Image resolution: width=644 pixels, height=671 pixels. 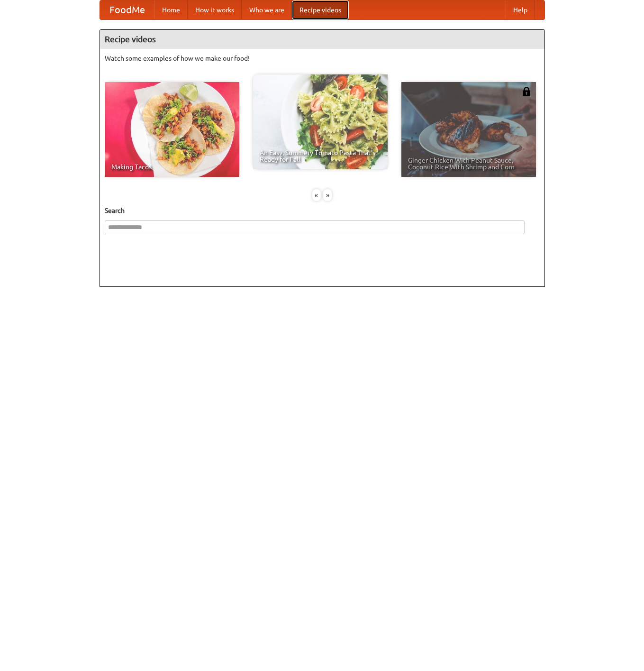 What do you see at coordinates (322, 59) in the screenshot?
I see `p: Watch some examples of how we make our food!` at bounding box center [322, 59].